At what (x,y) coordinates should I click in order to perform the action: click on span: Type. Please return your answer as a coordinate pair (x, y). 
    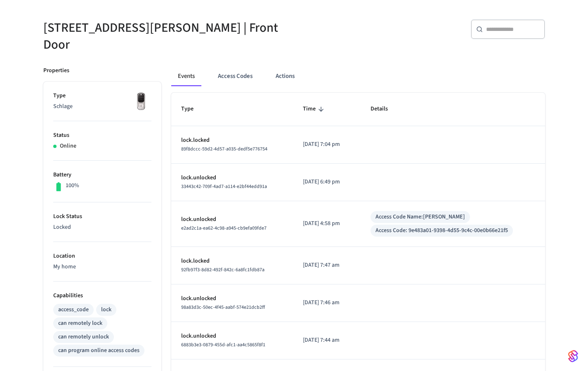
    Looking at the image, I should click on (193, 109).